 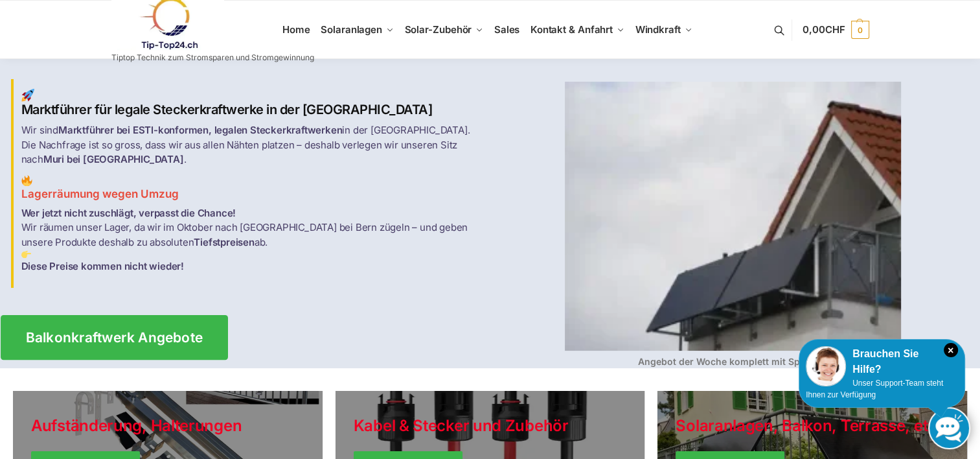 What do you see at coordinates (508, 29) in the screenshot?
I see `span: Sales` at bounding box center [508, 29].